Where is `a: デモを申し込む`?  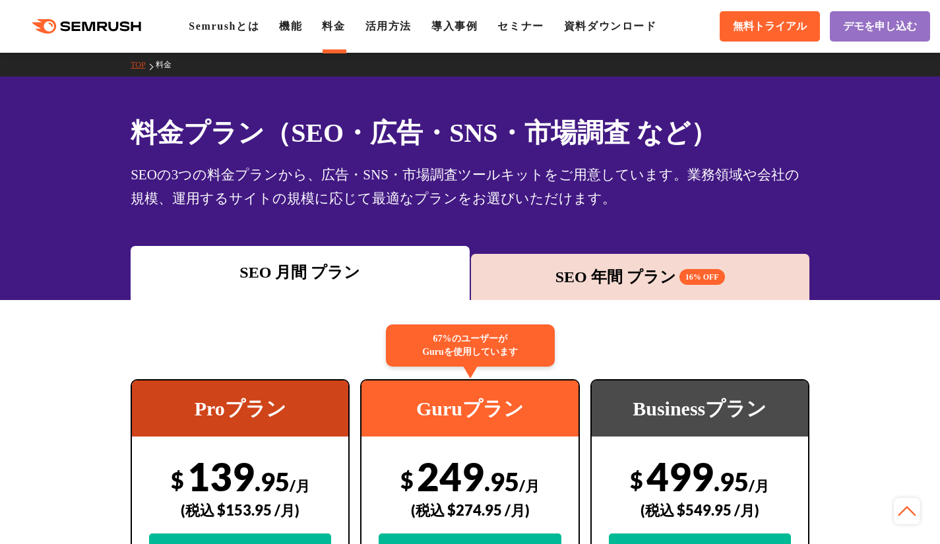
a: デモを申し込む is located at coordinates (880, 26).